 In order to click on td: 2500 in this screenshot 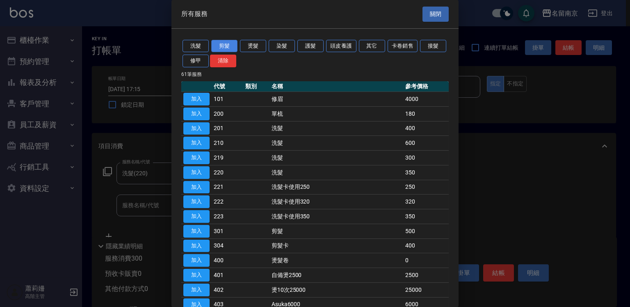, I will do `click(425, 275)`.